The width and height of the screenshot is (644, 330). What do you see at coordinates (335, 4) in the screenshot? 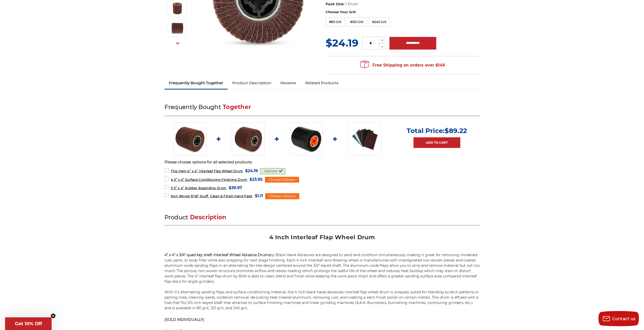
I see `dt: Pack Size:` at bounding box center [335, 4].